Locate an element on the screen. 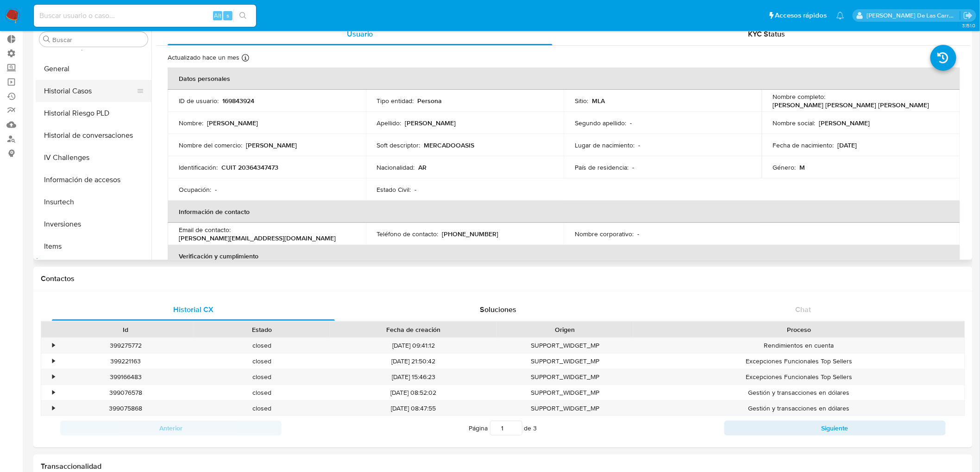 This screenshot has width=980, height=472. p: Género : is located at coordinates (784, 168).